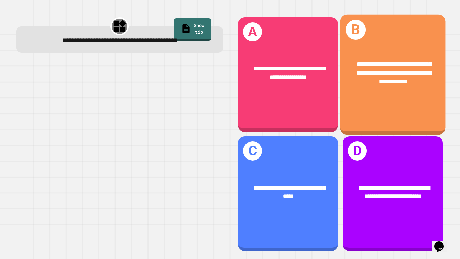  I want to click on h1: B, so click(356, 29).